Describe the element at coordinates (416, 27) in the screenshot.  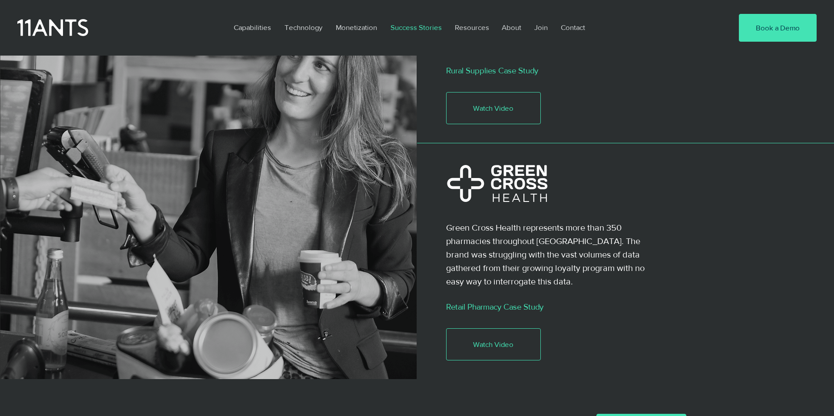
I see `a: Success Stories` at that location.